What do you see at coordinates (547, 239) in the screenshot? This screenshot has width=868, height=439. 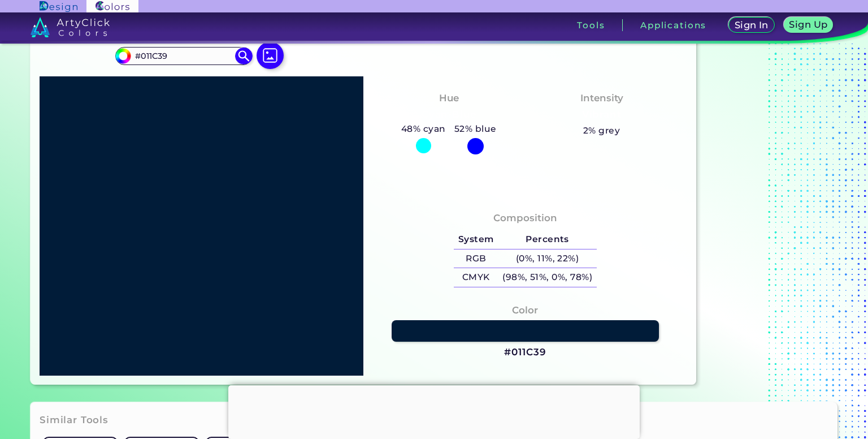 I see `h5: Percents` at bounding box center [547, 239].